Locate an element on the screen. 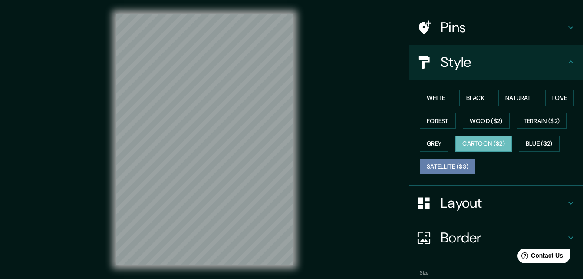 The width and height of the screenshot is (583, 279). button: Blue ($2) is located at coordinates (540, 143).